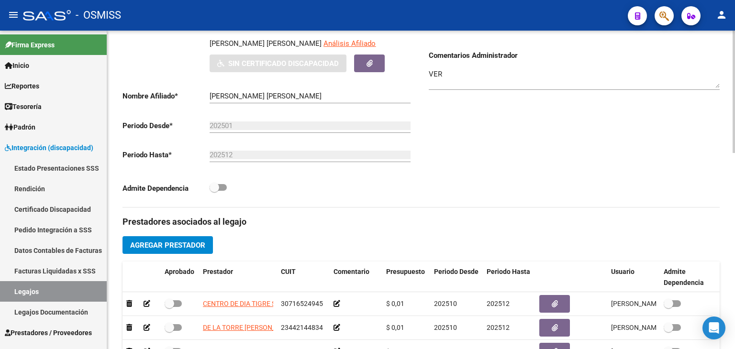 Image resolution: width=735 pixels, height=349 pixels. Describe the element at coordinates (288, 272) in the screenshot. I see `span: CUIT` at that location.